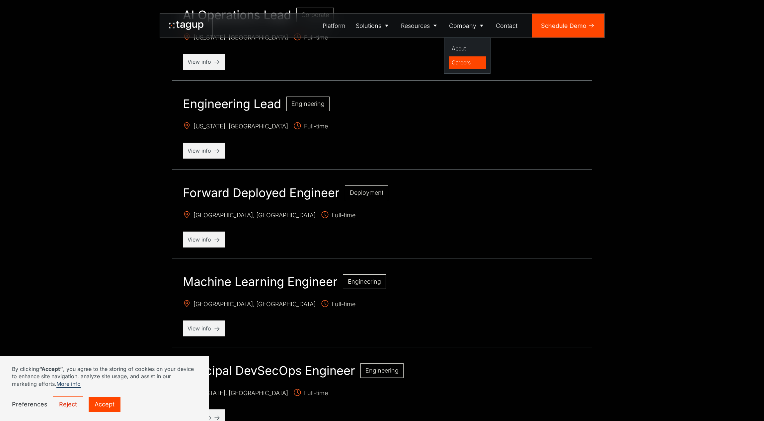 The width and height of the screenshot is (764, 421). Describe the element at coordinates (105, 376) in the screenshot. I see `p: By clicking , you agree to the storing of cookies on your device to enhance site navigation, anal...` at that location.